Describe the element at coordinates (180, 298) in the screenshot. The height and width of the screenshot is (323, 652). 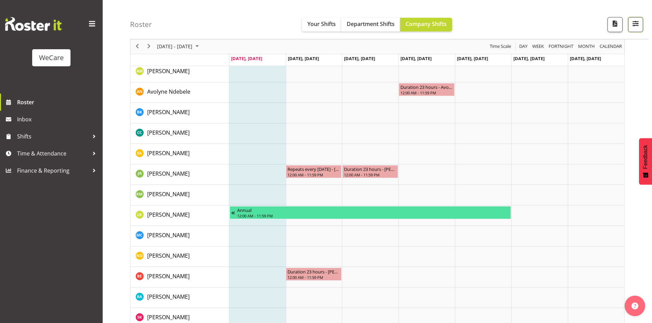
I see `td: Rachna Anderson resource` at that location.